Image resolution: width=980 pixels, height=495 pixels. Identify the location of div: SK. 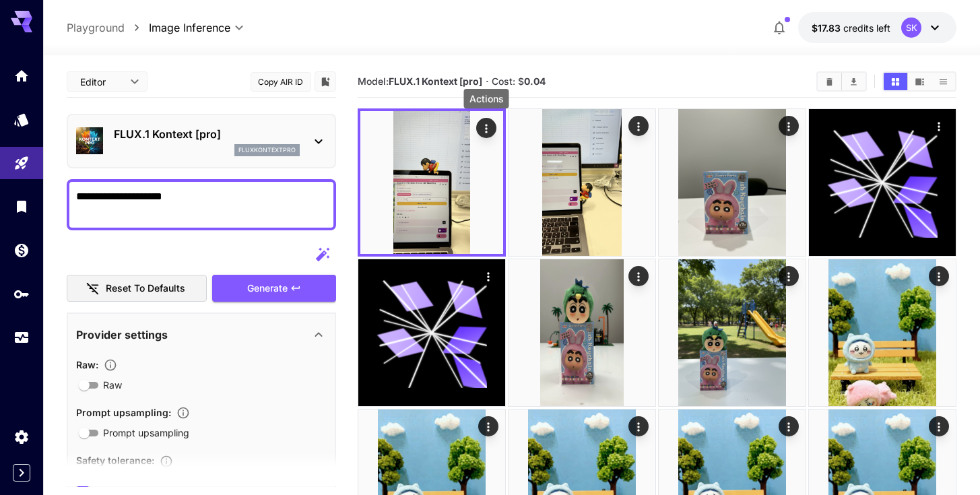
(912, 28).